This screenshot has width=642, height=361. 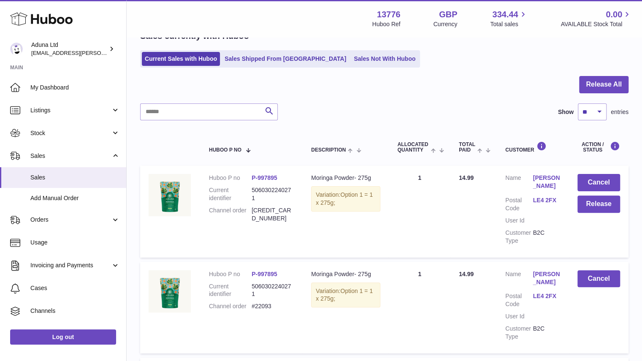 I want to click on span: Total paid, so click(x=467, y=147).